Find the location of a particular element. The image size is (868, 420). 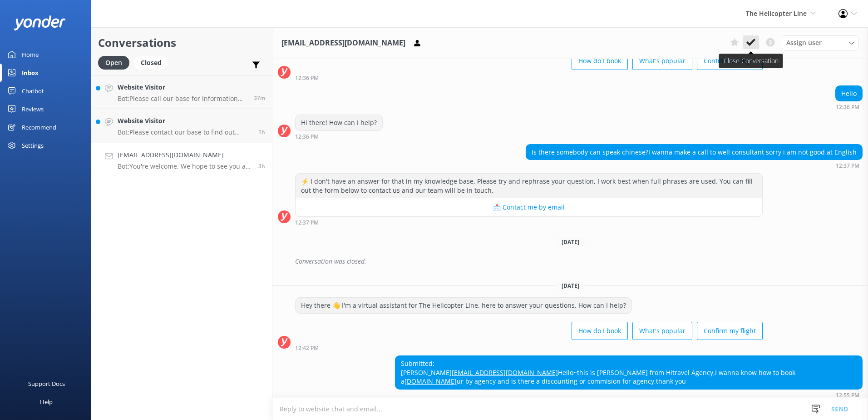

div: ⚡ I don't have an answer for that in my knowledge base. Please try and rephrase your question, I ... is located at coordinates (529, 185).